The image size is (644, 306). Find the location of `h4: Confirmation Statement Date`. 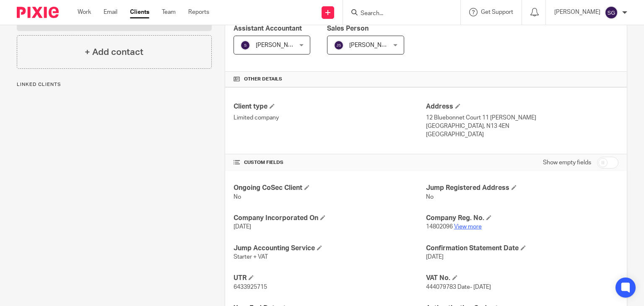

h4: Confirmation Statement Date is located at coordinates (522, 248).